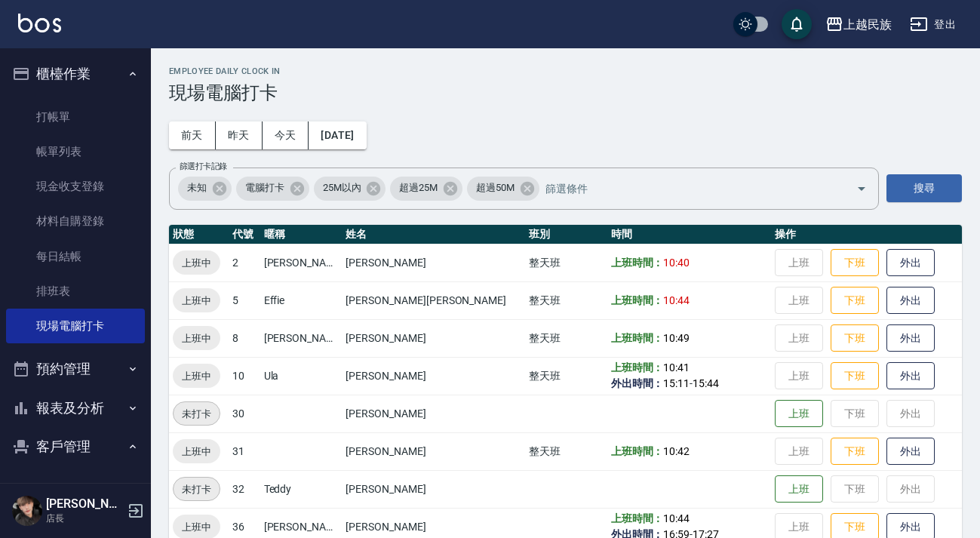 The image size is (980, 538). Describe the element at coordinates (495, 188) in the screenshot. I see `span: 超過50M` at that location.